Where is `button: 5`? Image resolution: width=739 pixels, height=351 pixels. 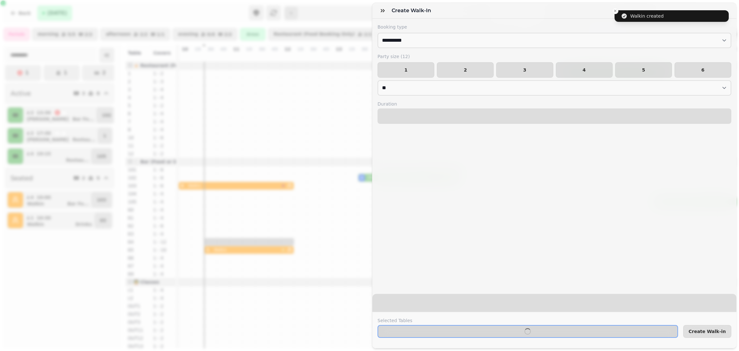
button: 5 is located at coordinates (643, 70).